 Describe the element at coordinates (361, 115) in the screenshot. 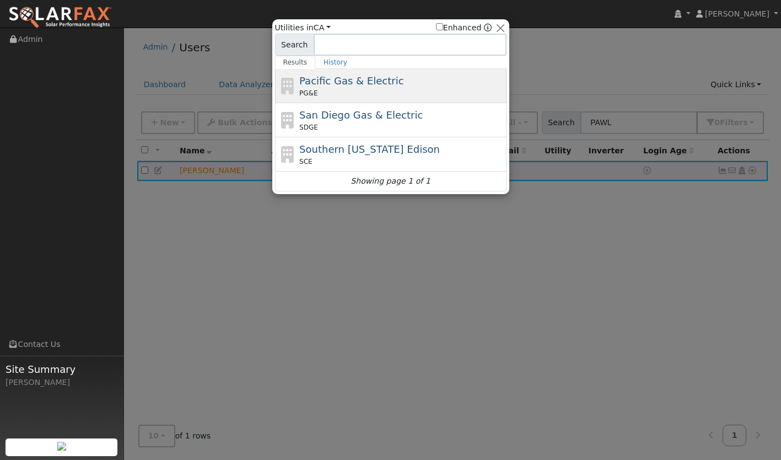

I see `span: San Diego Gas & Electric` at that location.